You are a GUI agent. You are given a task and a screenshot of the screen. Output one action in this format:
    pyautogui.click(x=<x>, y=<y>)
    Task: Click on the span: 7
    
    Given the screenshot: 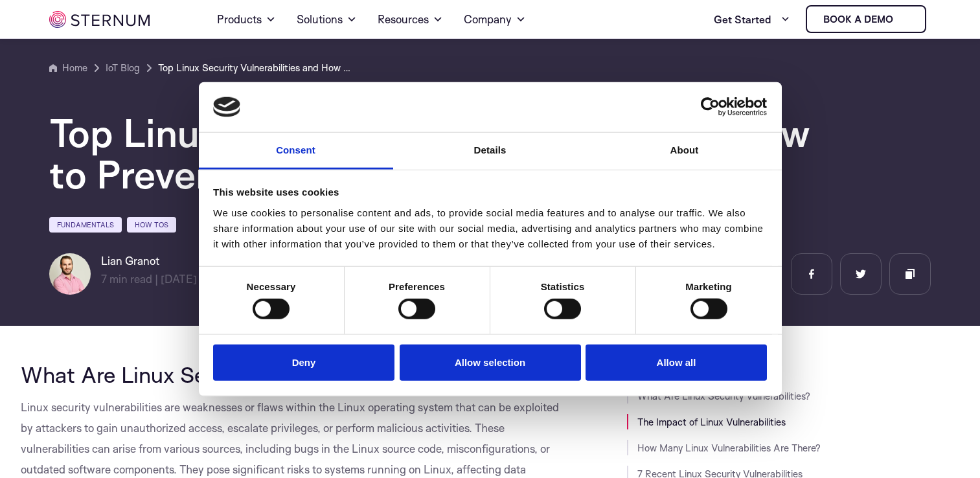 What is the action you would take?
    pyautogui.click(x=104, y=279)
    